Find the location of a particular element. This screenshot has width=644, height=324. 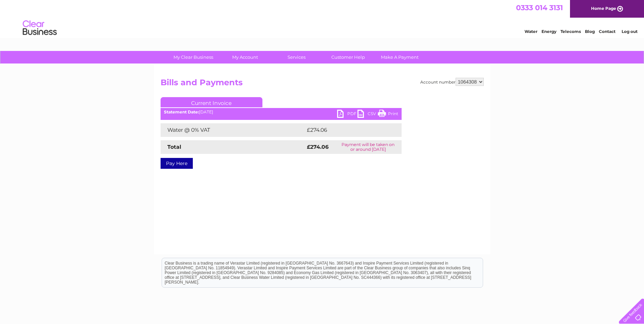

a: PDF is located at coordinates (347, 115).